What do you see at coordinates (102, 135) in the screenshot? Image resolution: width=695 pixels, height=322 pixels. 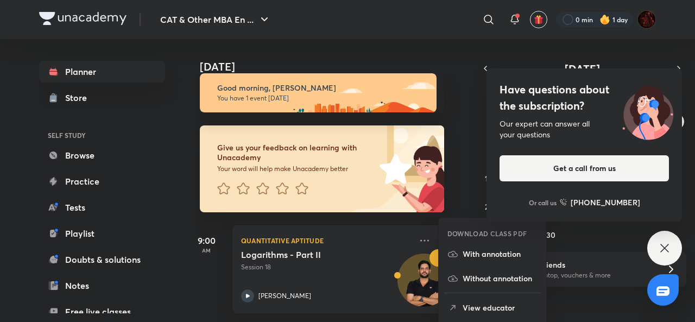 I see `h6: SELF STUDY` at bounding box center [102, 135].